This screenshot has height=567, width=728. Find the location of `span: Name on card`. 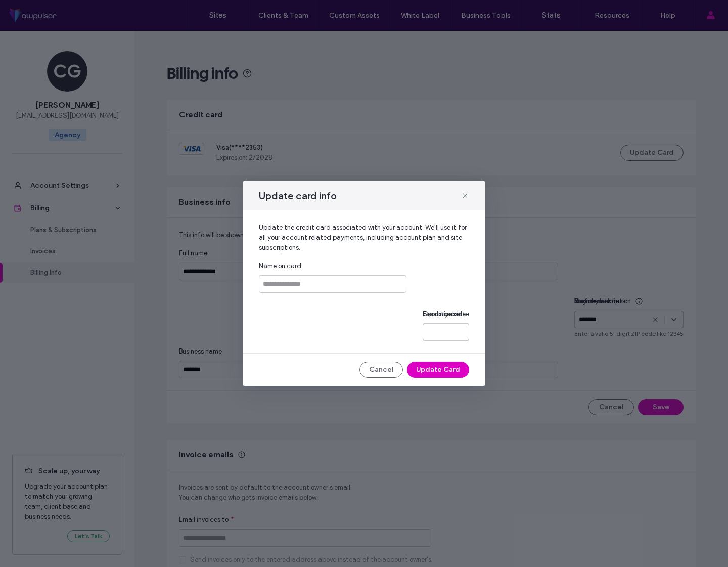

span: Name on card is located at coordinates (280, 266).